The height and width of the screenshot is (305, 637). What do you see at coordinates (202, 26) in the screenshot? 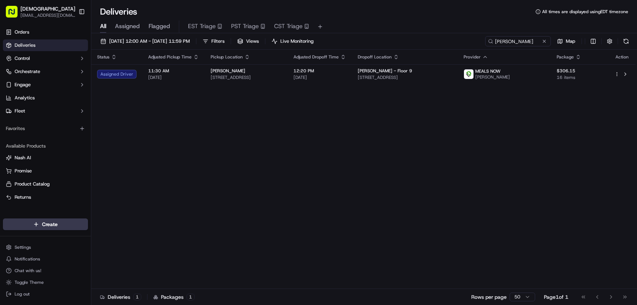
I see `span: EST Triage` at bounding box center [202, 26].